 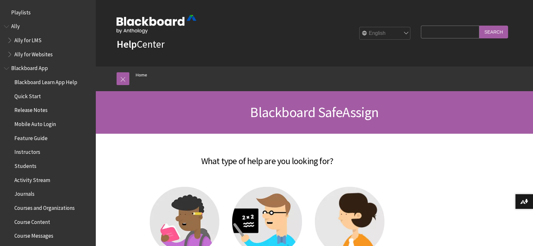 What do you see at coordinates (21, 11) in the screenshot?
I see `span: Playlists` at bounding box center [21, 11].